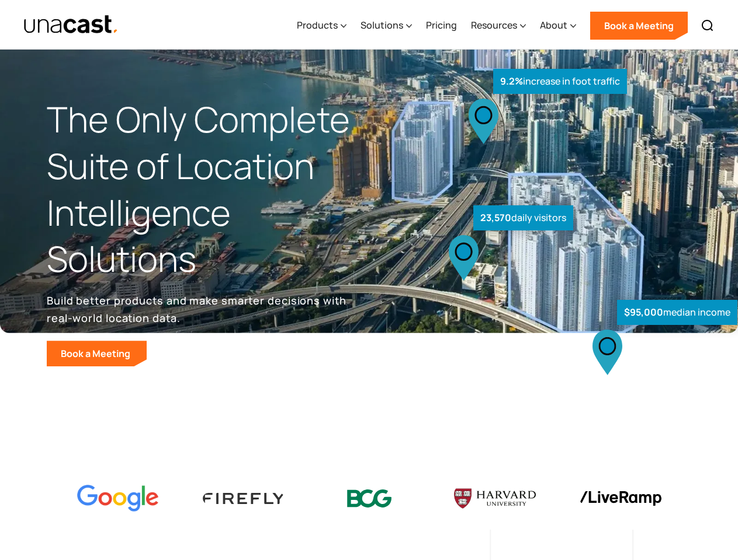 This screenshot has height=560, width=738. What do you see at coordinates (560, 81) in the screenshot?
I see `div: increase in foot traffic` at bounding box center [560, 81].